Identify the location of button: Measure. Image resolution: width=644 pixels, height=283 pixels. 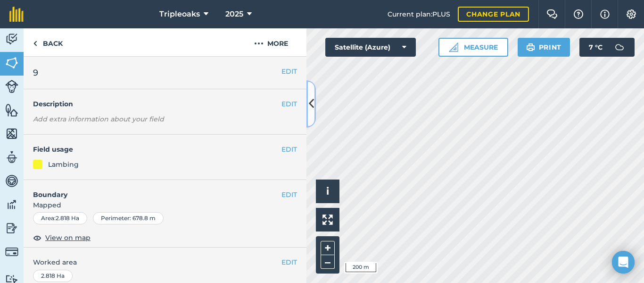
(473, 48).